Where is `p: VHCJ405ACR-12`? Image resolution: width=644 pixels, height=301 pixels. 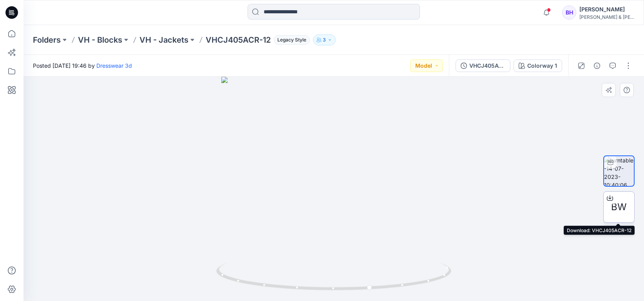
p: VHCJ405ACR-12 is located at coordinates (238, 40).